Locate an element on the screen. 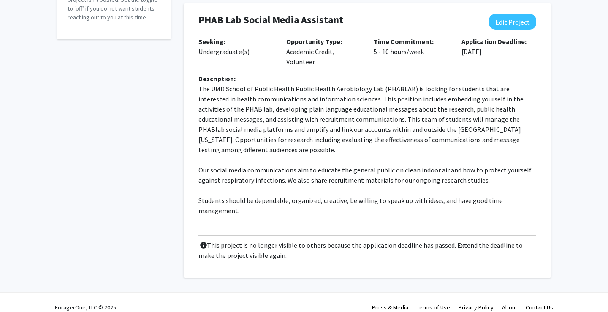 Image resolution: width=608 pixels, height=312 pixels. a: Terms of Use is located at coordinates (433, 307).